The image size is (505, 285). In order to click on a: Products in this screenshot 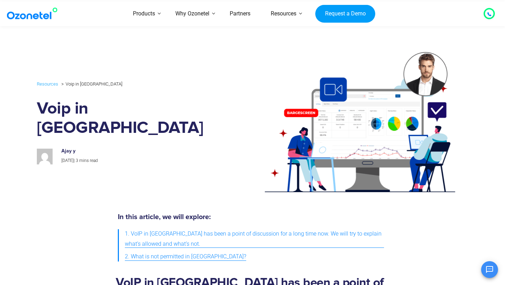, I will do `click(144, 14)`.